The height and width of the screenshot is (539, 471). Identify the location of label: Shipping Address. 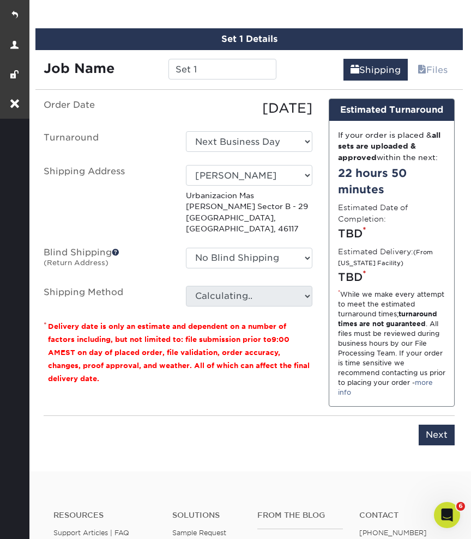
(106, 200).